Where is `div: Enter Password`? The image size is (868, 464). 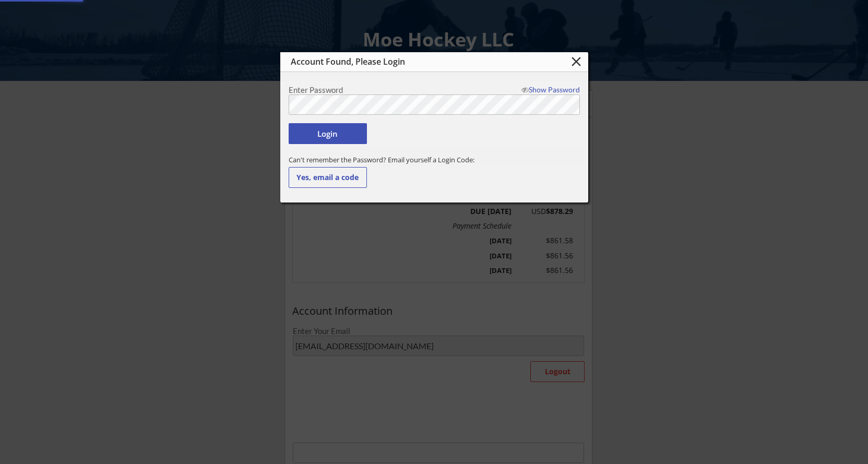 div: Enter Password is located at coordinates (402, 90).